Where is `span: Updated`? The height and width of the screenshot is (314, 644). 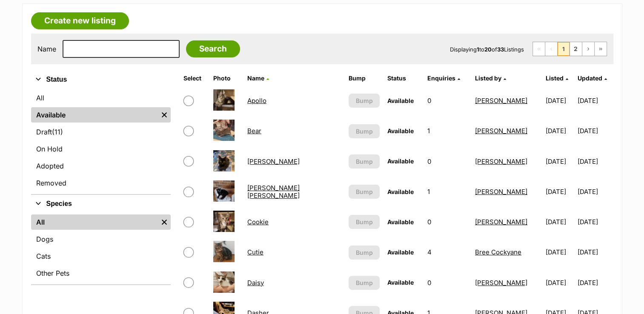
span: Updated is located at coordinates (590, 78).